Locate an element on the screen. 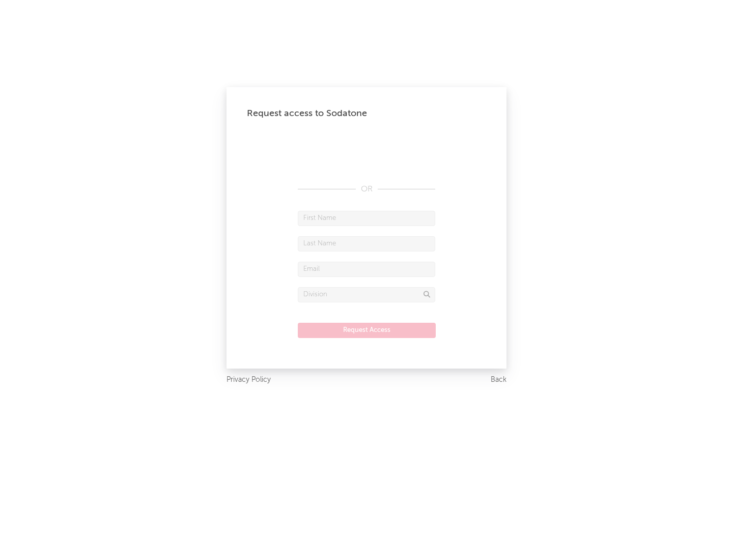 Image resolution: width=733 pixels, height=560 pixels. a: Back is located at coordinates (498, 380).